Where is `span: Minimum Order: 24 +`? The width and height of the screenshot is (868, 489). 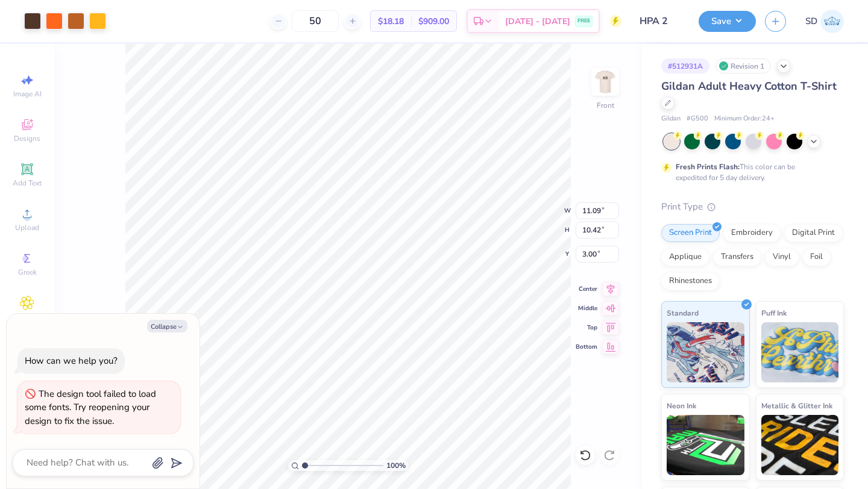 span: Minimum Order: 24 + is located at coordinates (744, 119).